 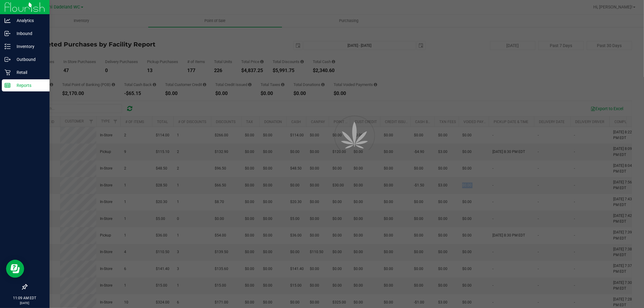 I want to click on inline-svg: Outbound, so click(x=8, y=60).